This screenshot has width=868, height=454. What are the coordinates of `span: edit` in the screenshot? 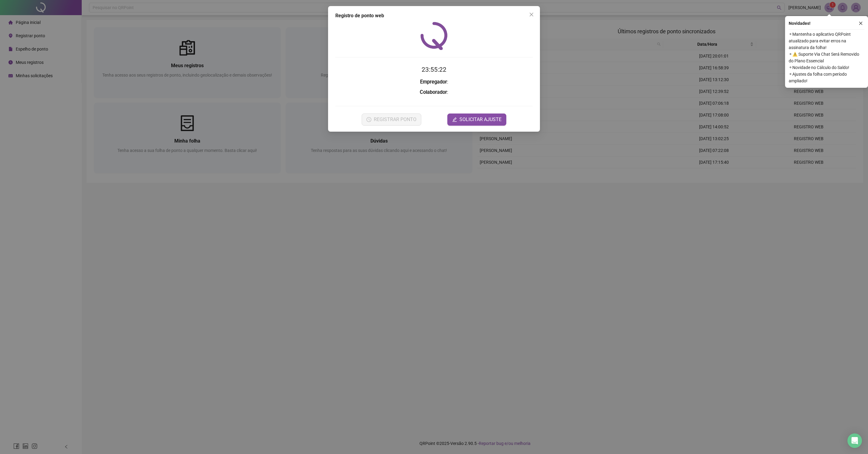 It's located at (455, 120).